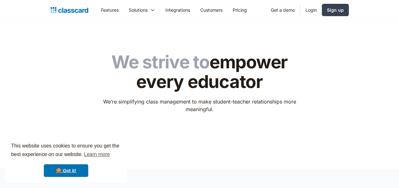  Describe the element at coordinates (211, 10) in the screenshot. I see `a: Customers` at that location.